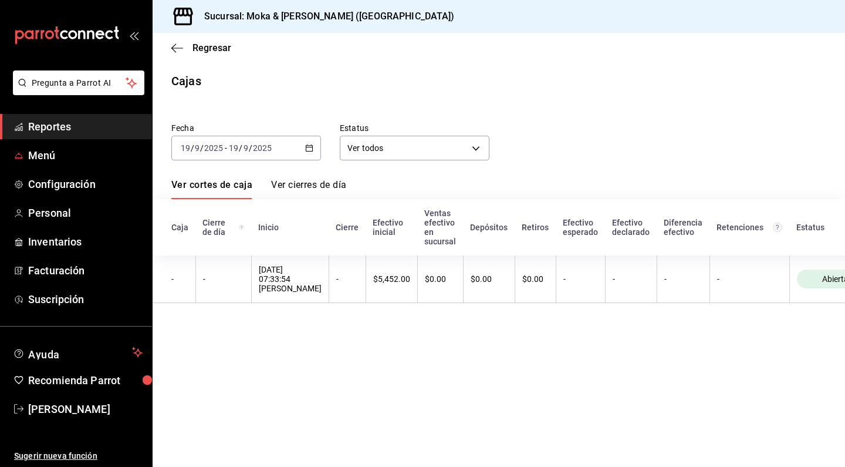 The height and width of the screenshot is (467, 845). What do you see at coordinates (414, 128) in the screenshot?
I see `label: Estatus` at bounding box center [414, 128].